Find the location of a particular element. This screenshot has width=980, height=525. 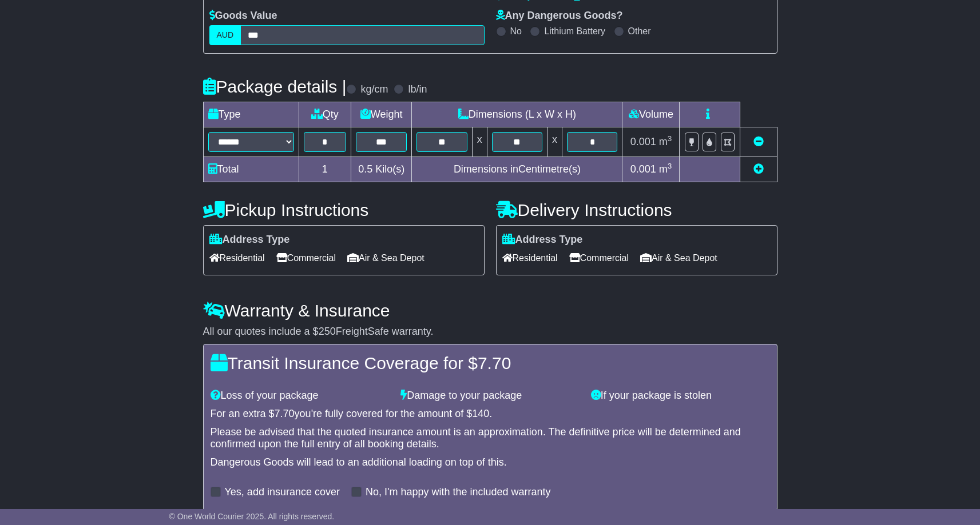

h4: Package details | is located at coordinates (275, 86).